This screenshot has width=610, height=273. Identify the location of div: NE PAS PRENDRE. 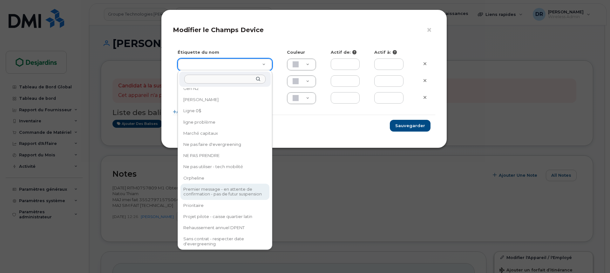
(225, 155).